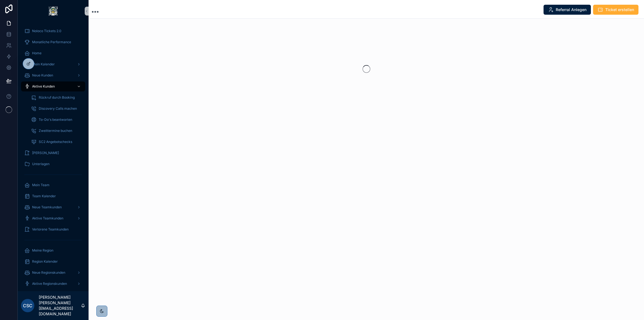  Describe the element at coordinates (45, 262) in the screenshot. I see `span: Region Kalender` at that location.